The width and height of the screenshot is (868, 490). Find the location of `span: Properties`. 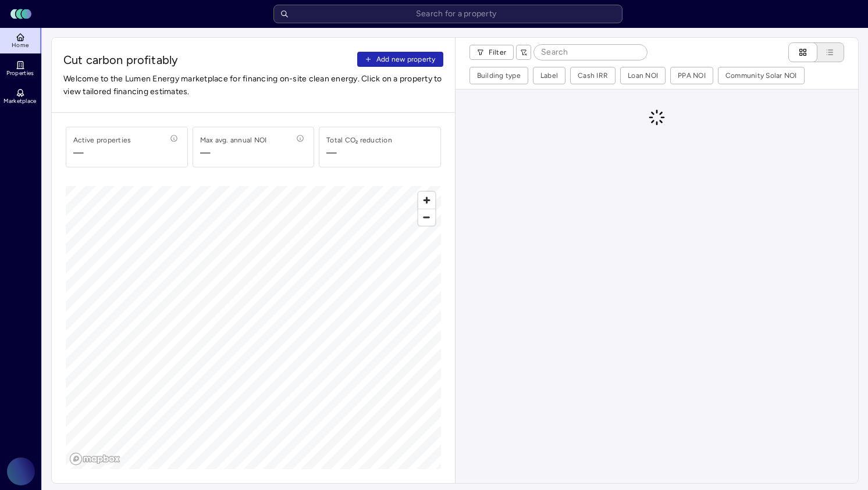

span: Properties is located at coordinates (21, 73).